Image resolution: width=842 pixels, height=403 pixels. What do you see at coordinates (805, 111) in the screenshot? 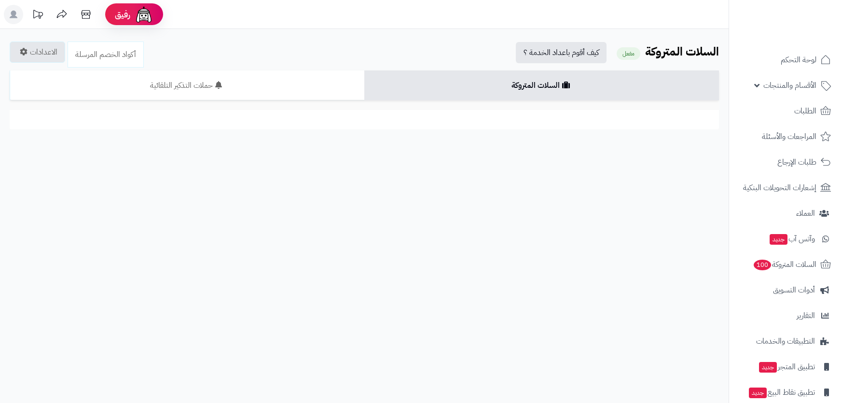
I see `span: الطلبات` at bounding box center [805, 111].